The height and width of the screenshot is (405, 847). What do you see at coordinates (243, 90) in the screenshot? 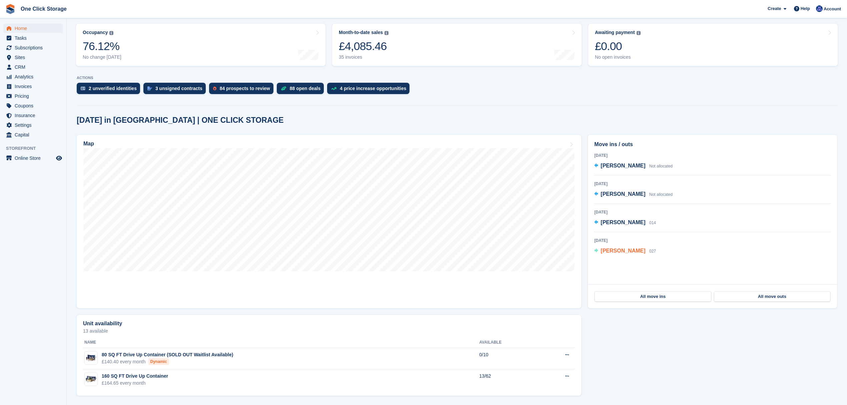
I see `a: 84 prospects to review` at bounding box center [243, 90].